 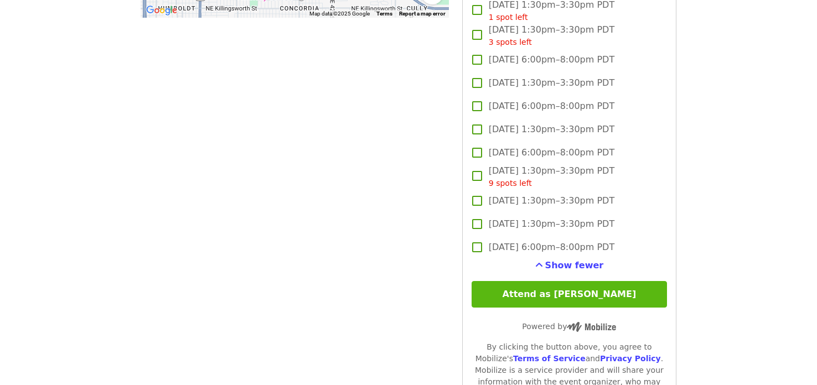 What do you see at coordinates (591, 327) in the screenshot?
I see `img: Powered by Mobilize` at bounding box center [591, 327].